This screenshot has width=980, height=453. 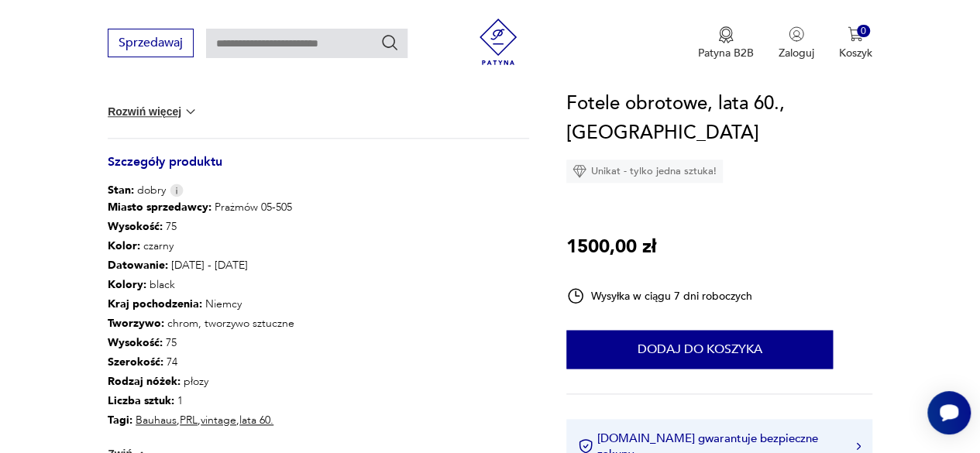 I want to click on a: vintage, so click(x=219, y=419).